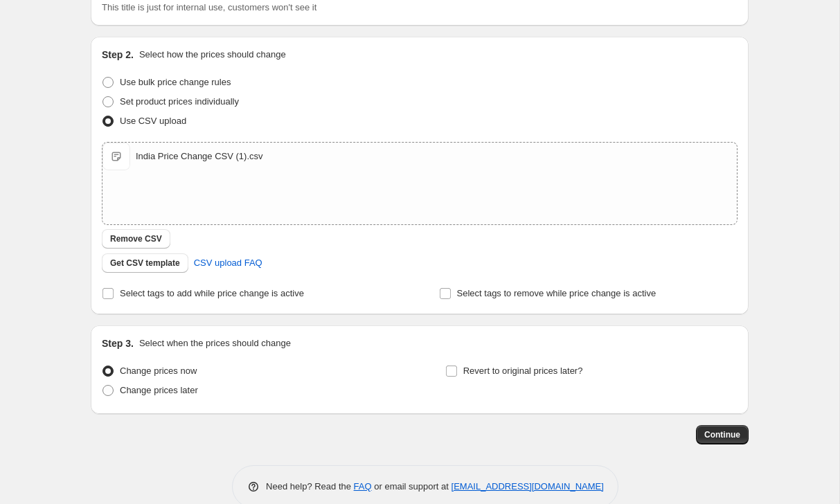 The height and width of the screenshot is (504, 840). I want to click on h2: Step 2., so click(117, 55).